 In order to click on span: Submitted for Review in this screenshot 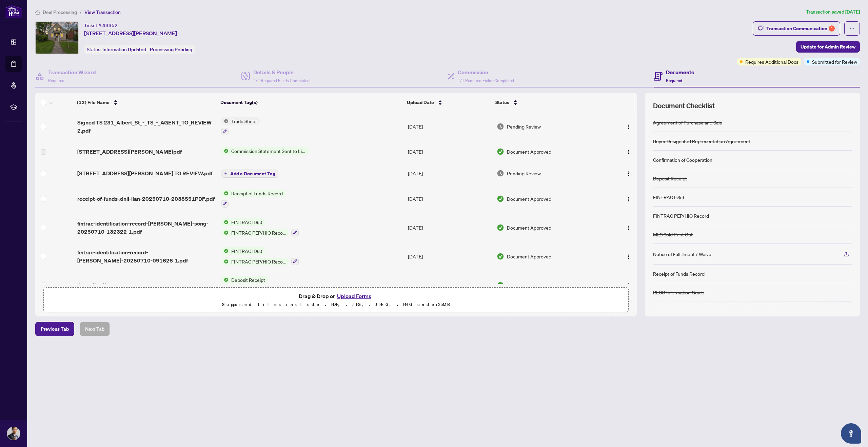, I will do `click(834, 62)`.